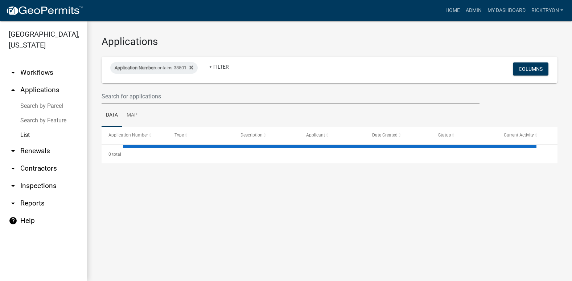 The image size is (572, 281). What do you see at coordinates (266, 135) in the screenshot?
I see `datatable-header-cell: Description` at bounding box center [266, 135].